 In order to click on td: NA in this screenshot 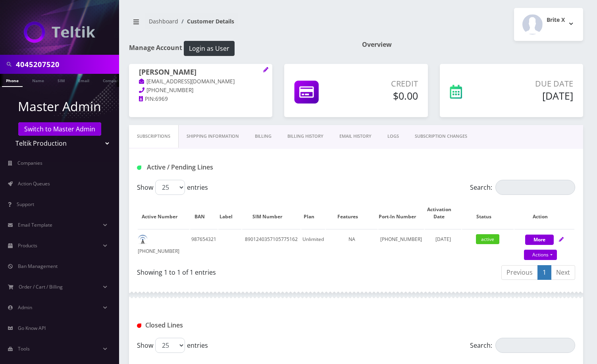, I will do `click(352, 245)`.